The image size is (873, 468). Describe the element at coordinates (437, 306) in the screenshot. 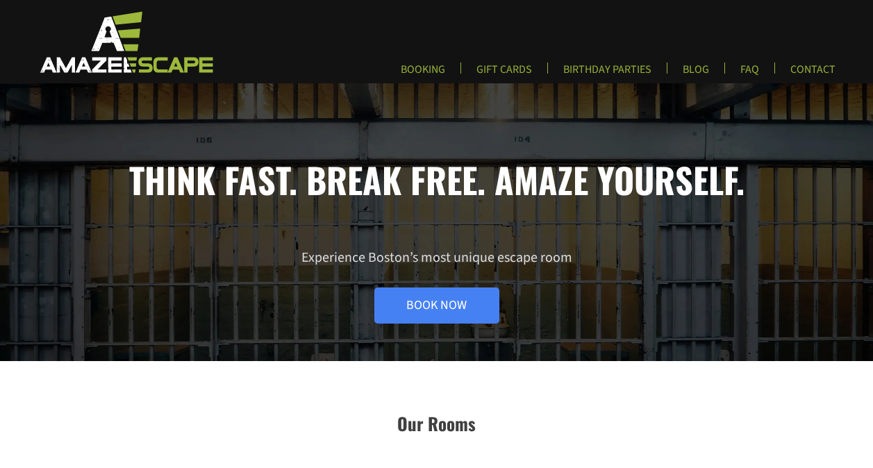

I see `a: Book Now` at that location.